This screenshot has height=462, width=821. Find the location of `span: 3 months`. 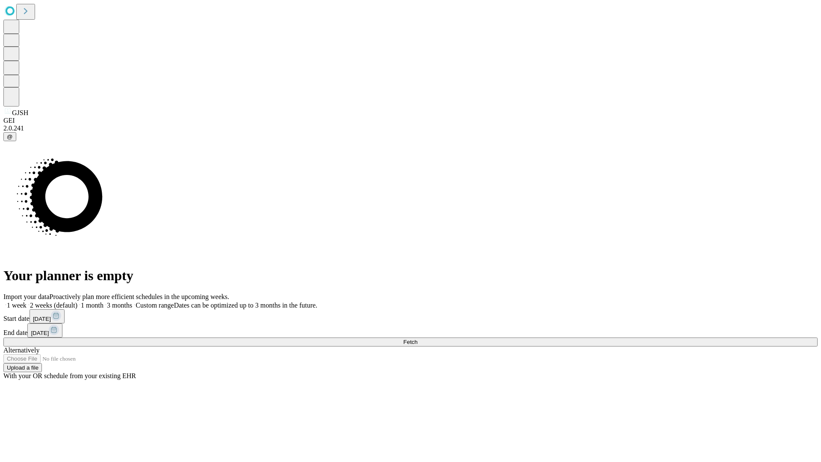

span: 3 months is located at coordinates (119, 305).